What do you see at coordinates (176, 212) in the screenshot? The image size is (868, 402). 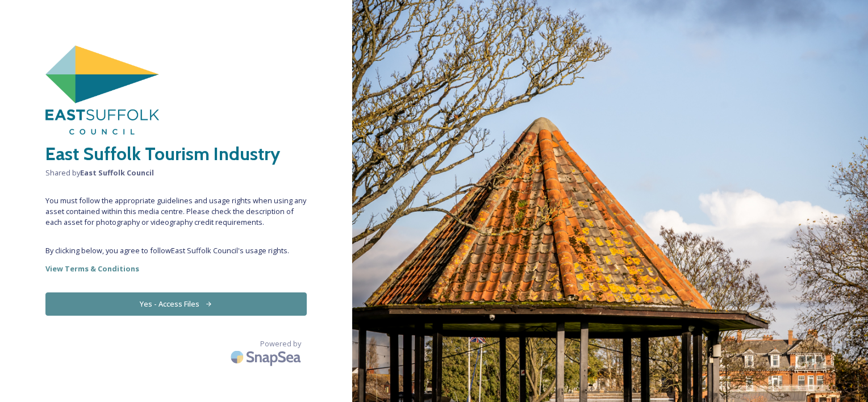 I see `span: You must follow the appropriate guidelines and usage rights when using any asset contained within...` at bounding box center [176, 212].